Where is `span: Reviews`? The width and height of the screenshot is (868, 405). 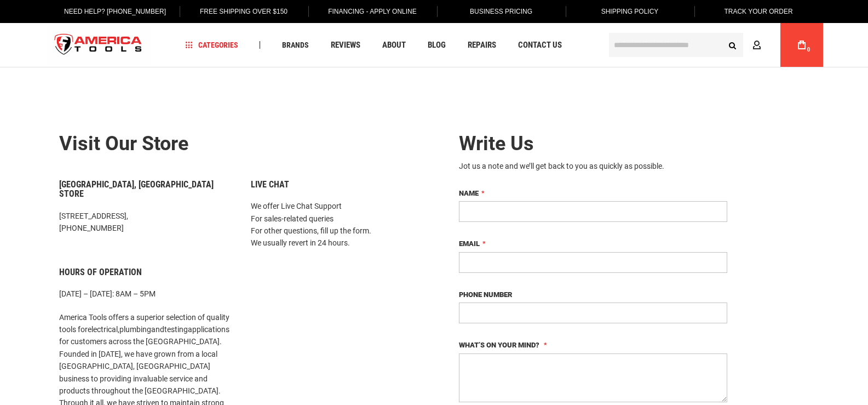
span: Reviews is located at coordinates (345, 45).